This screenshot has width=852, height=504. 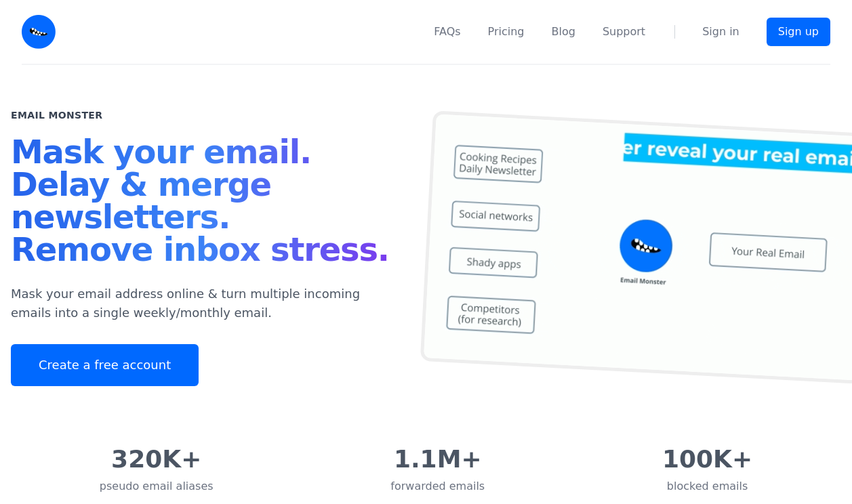 What do you see at coordinates (799, 32) in the screenshot?
I see `a: Sign up` at bounding box center [799, 32].